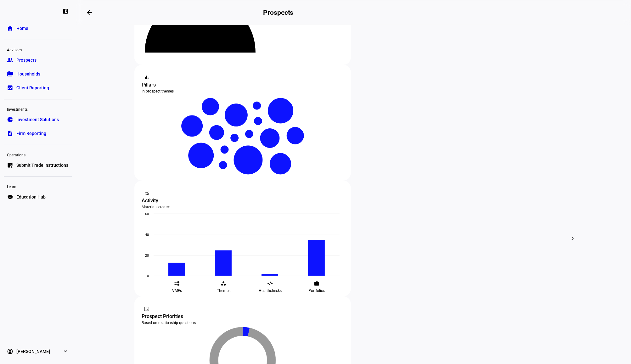 The image size is (631, 364). Describe the element at coordinates (37, 50) in the screenshot. I see `div: Advisors` at that location.